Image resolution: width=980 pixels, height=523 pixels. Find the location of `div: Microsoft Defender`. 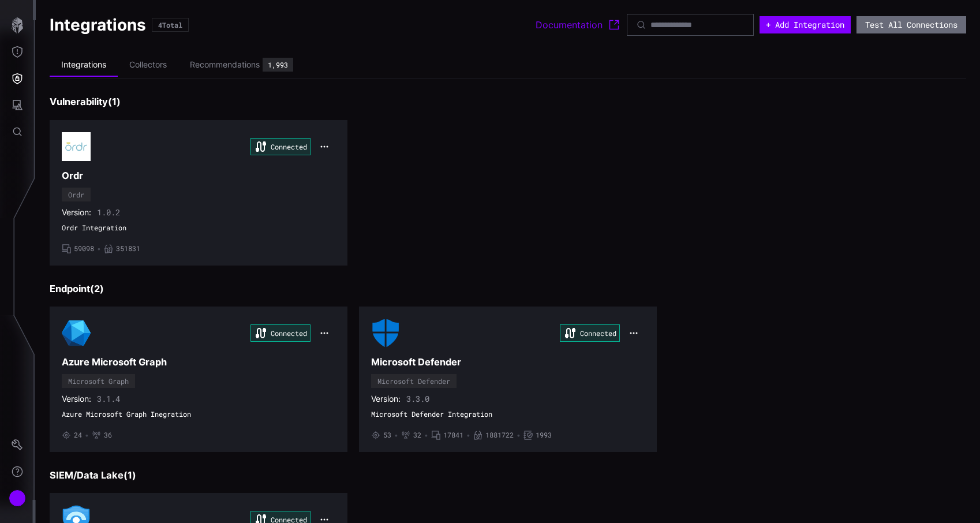

div: Microsoft Defender is located at coordinates (414, 381).